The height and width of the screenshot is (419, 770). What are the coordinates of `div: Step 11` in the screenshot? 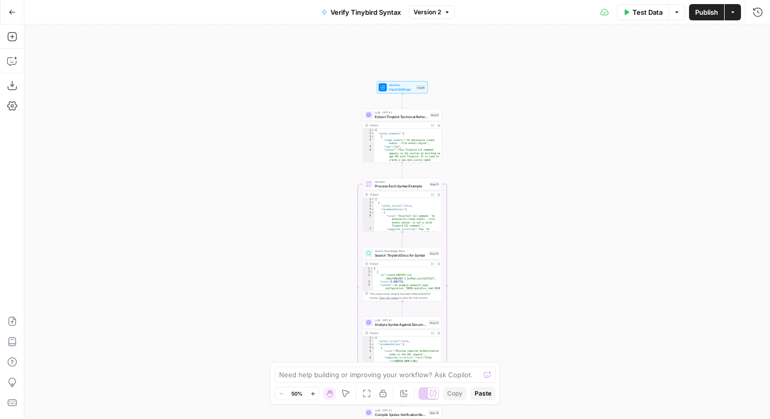 It's located at (434, 184).